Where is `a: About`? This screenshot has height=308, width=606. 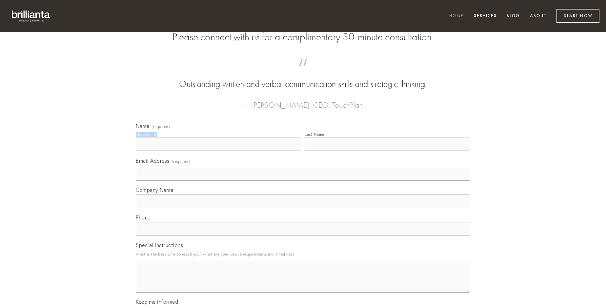
a: About is located at coordinates (538, 16).